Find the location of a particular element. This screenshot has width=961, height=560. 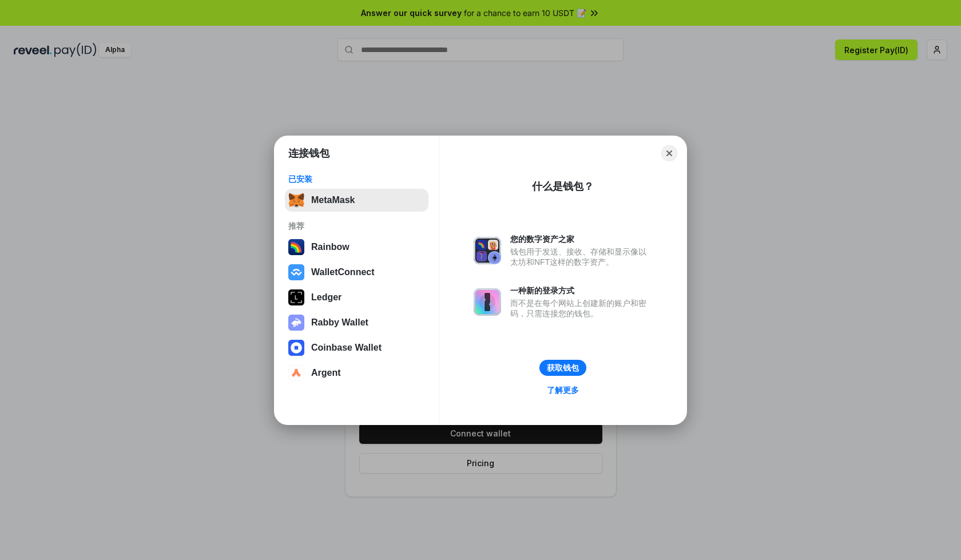

a: 了解更多 is located at coordinates (563, 390).